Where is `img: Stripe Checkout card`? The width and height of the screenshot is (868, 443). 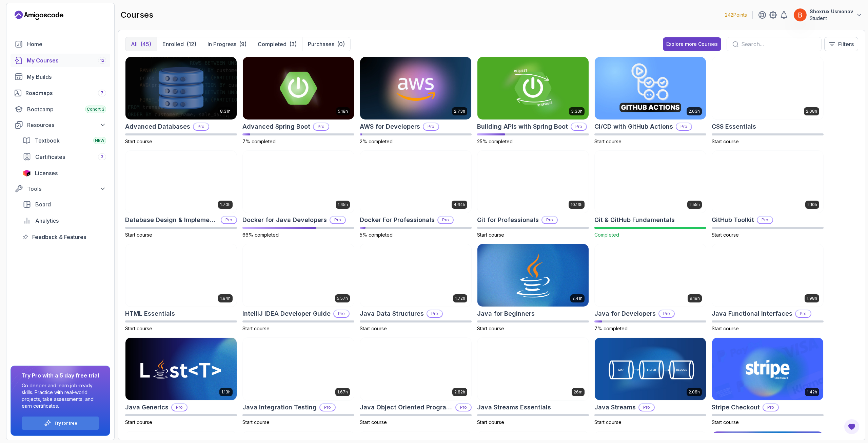
img: Stripe Checkout card is located at coordinates (768, 369).